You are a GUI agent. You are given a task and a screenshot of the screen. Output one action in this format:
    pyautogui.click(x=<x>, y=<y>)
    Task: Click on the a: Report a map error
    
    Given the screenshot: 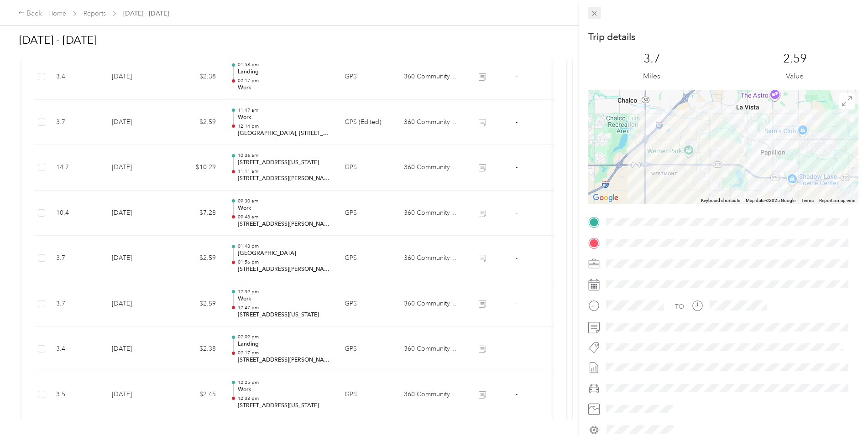 What is the action you would take?
    pyautogui.click(x=838, y=200)
    